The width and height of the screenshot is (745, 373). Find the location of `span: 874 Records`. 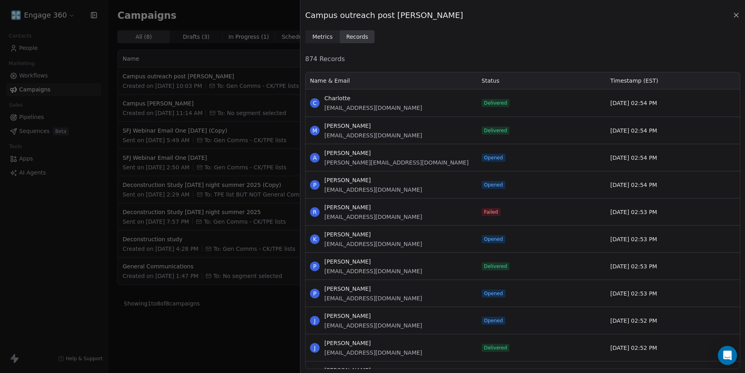

span: 874 Records is located at coordinates (523, 59).